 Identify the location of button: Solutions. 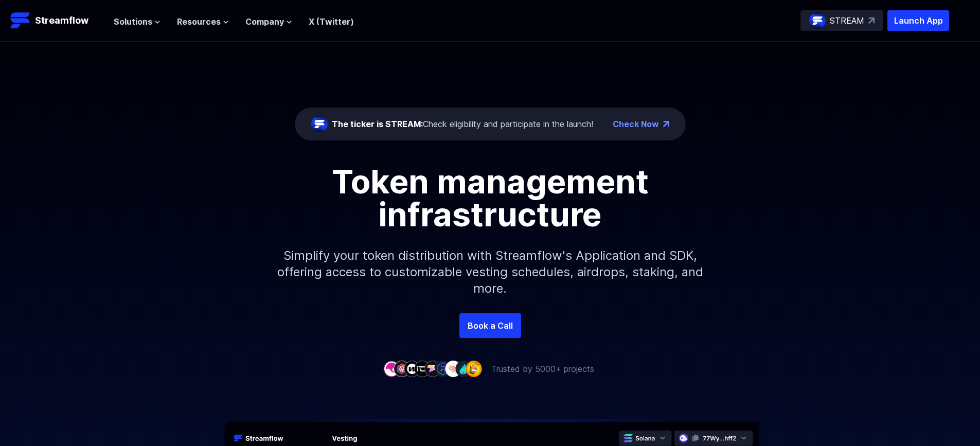
(137, 22).